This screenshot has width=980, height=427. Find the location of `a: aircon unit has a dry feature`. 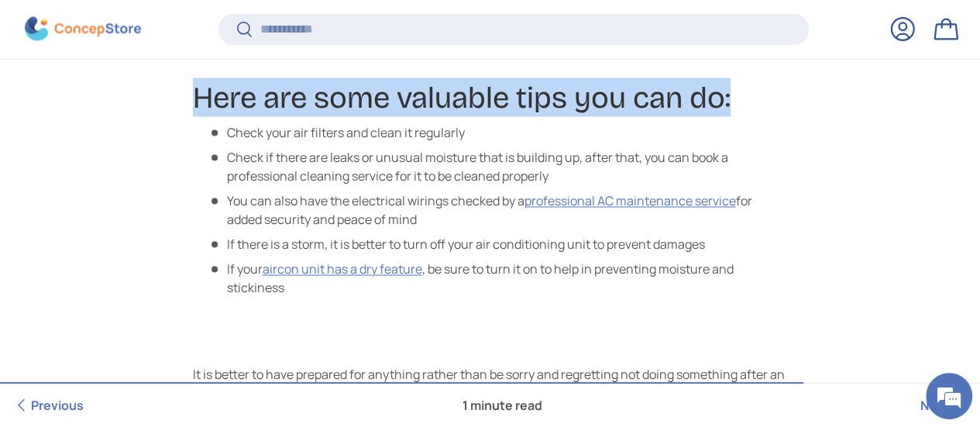

a: aircon unit has a dry feature is located at coordinates (342, 268).